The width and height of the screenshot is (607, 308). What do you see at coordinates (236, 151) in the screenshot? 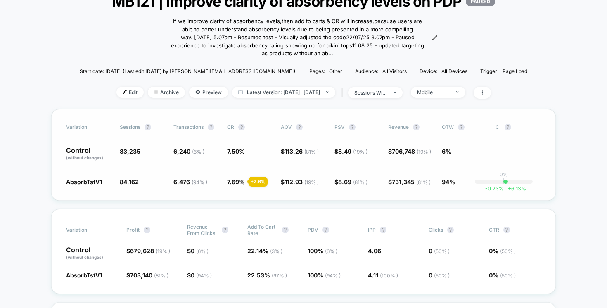
I see `span: 7.50 %` at bounding box center [236, 151].